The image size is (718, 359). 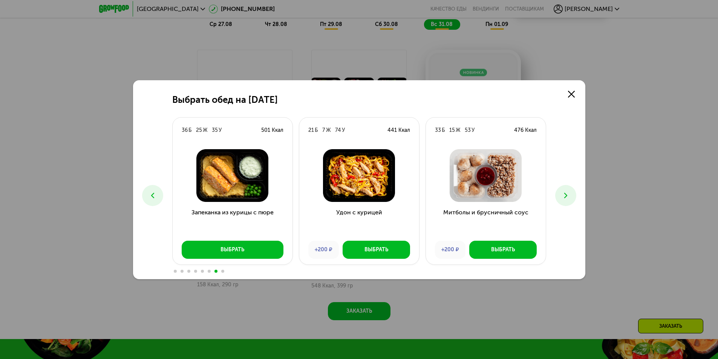 What do you see at coordinates (486, 222) in the screenshot?
I see `h3: Митболы и брусничный соус` at bounding box center [486, 222].